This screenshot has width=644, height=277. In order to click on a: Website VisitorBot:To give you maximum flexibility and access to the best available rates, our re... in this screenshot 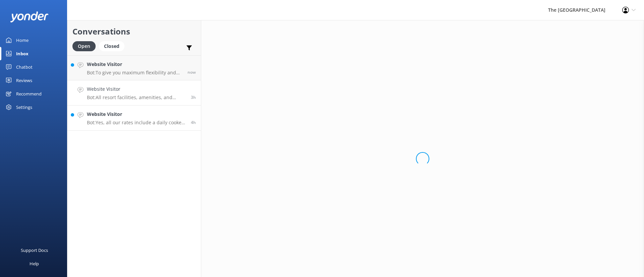, I will do `click(134, 67)`.